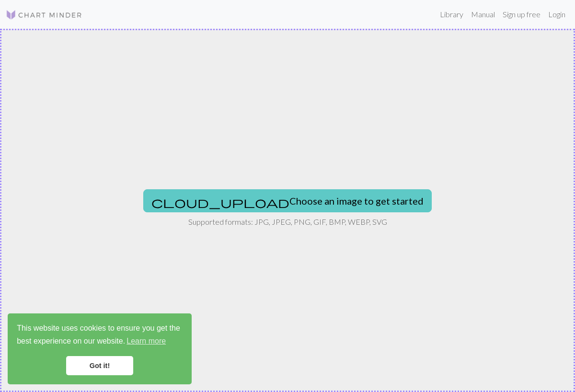 The width and height of the screenshot is (575, 392). I want to click on button: Choose an image to get started, so click(288, 201).